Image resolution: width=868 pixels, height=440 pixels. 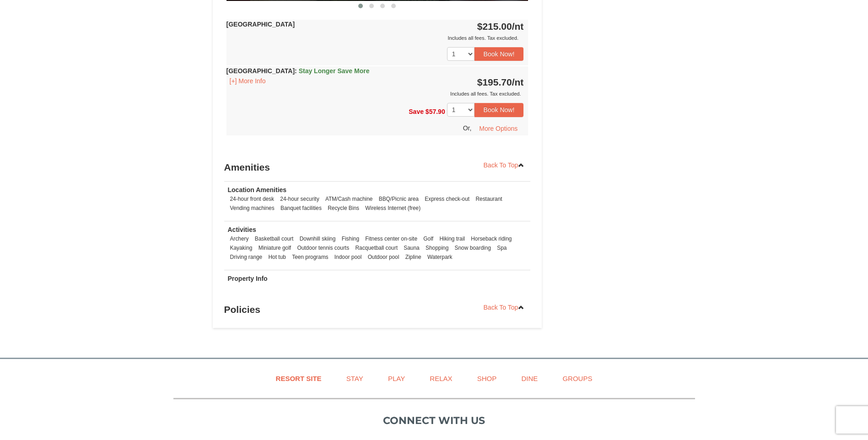 What do you see at coordinates (275, 248) in the screenshot?
I see `li: Miniature golf` at bounding box center [275, 248].